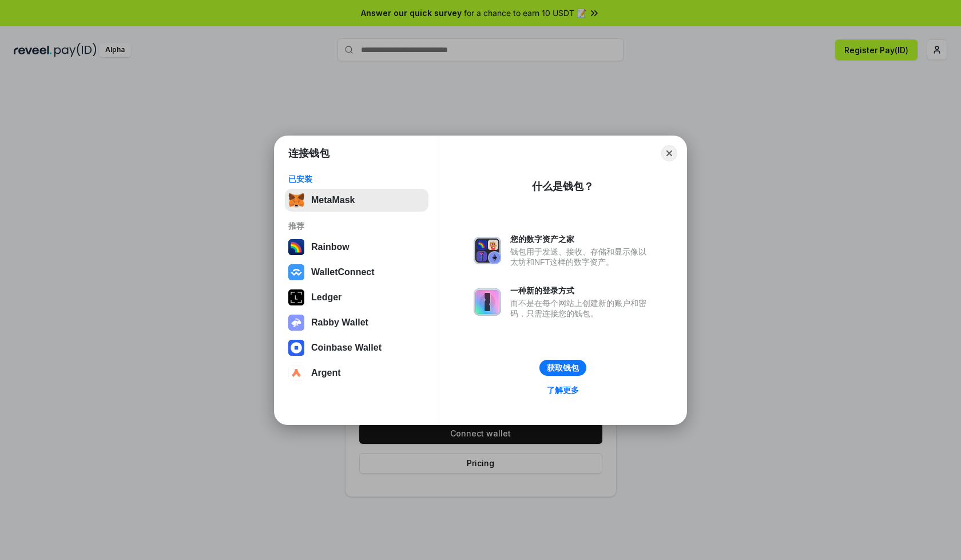  Describe the element at coordinates (581, 290) in the screenshot. I see `div: 一种新的登录方式` at that location.